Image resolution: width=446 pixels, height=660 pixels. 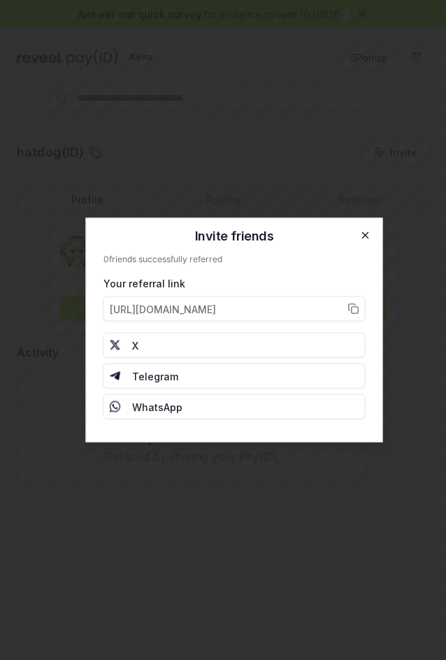 I want to click on div: Your referral link, so click(x=234, y=283).